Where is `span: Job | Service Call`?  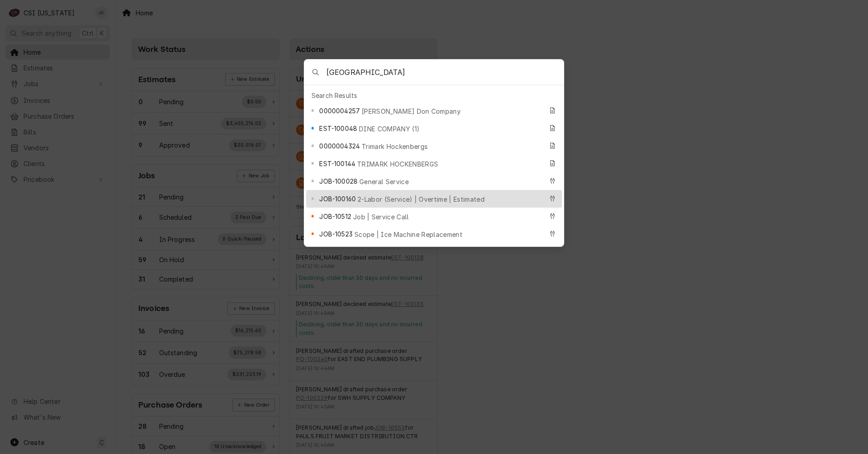 span: Job | Service Call is located at coordinates (381, 217).